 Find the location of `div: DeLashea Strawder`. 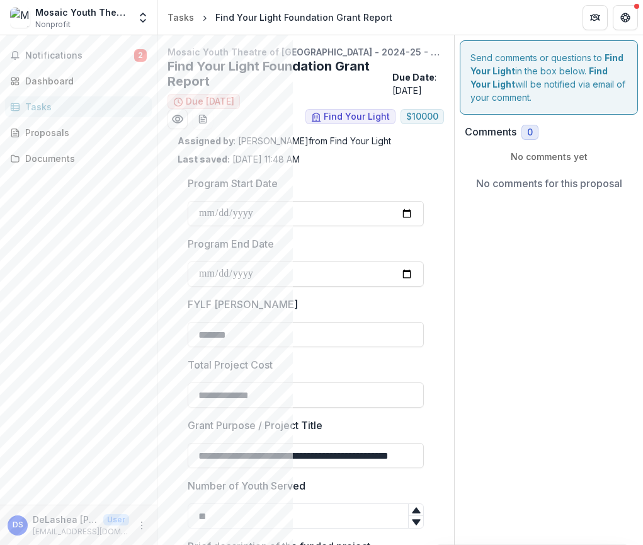

div: DeLashea Strawder is located at coordinates (18, 524).